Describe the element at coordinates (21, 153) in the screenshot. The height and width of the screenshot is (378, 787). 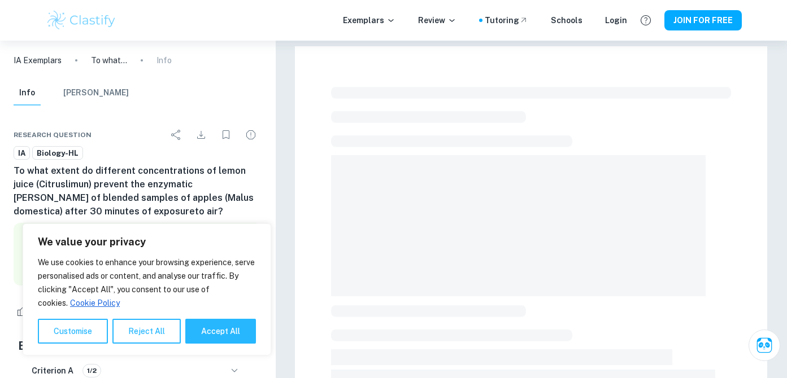
I see `a: IA` at that location.